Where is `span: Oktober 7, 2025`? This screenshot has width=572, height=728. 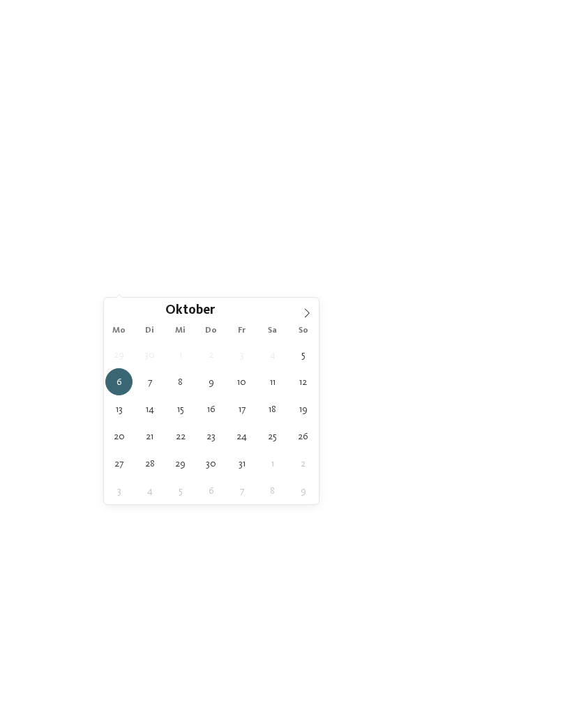 span: Oktober 7, 2025 is located at coordinates (149, 382).